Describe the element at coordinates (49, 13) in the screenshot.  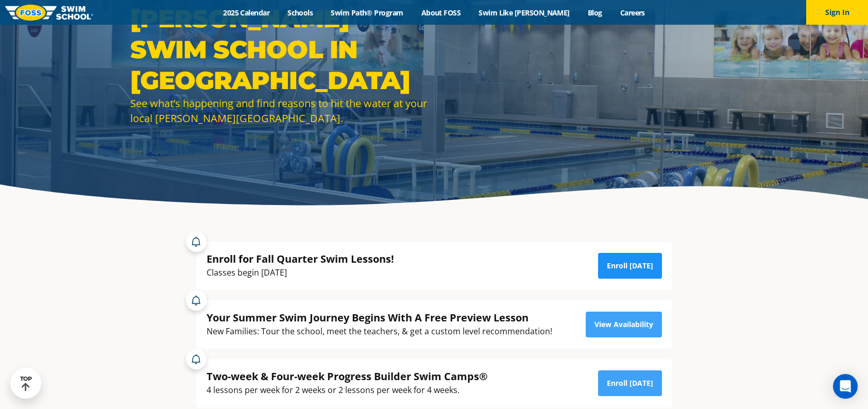
I see `img: FOSS Swim School Logo` at that location.